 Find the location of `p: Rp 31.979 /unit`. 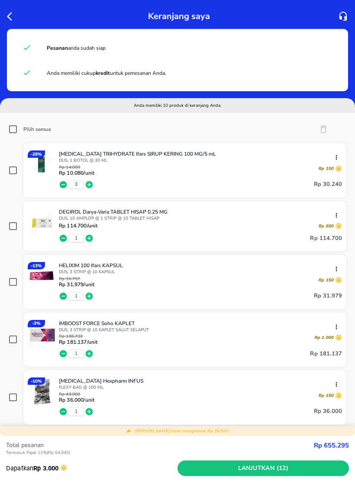

p: Rp 31.979 /unit is located at coordinates (77, 285).